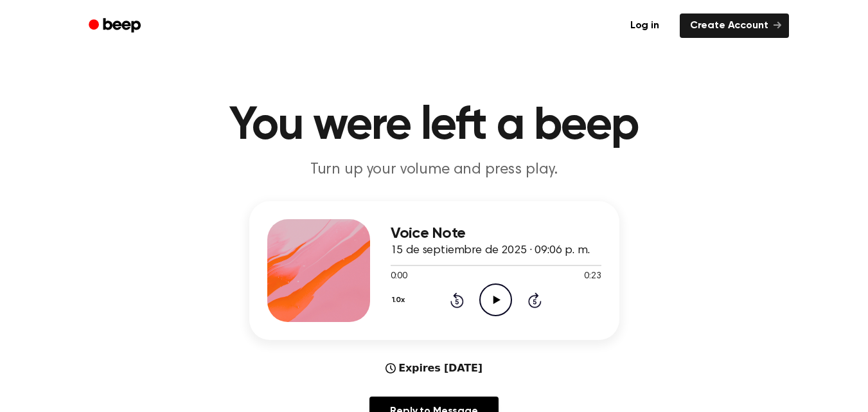  I want to click on h3: Voice Note, so click(496, 234).